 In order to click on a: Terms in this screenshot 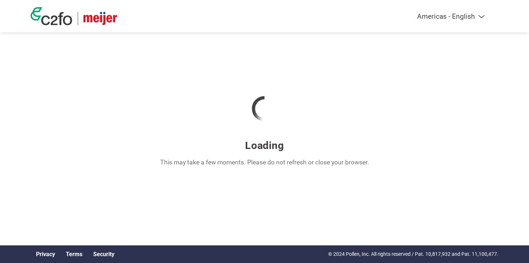, I will do `click(74, 254)`.